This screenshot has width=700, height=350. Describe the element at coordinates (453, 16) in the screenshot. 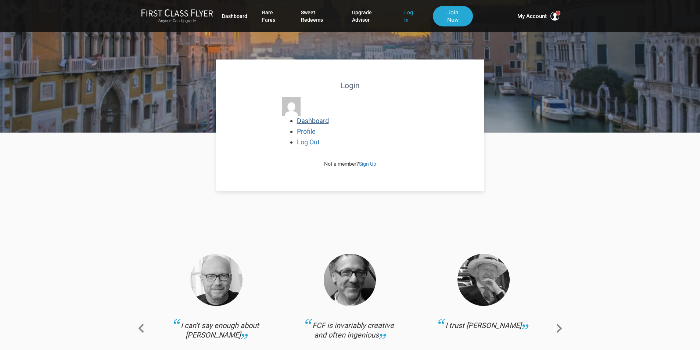

I see `a: Join Now` at that location.